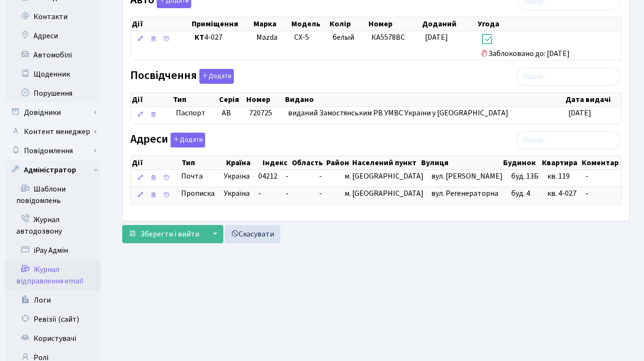 The width and height of the screenshot is (644, 361). I want to click on span: вул. Регенераторна, so click(465, 194).